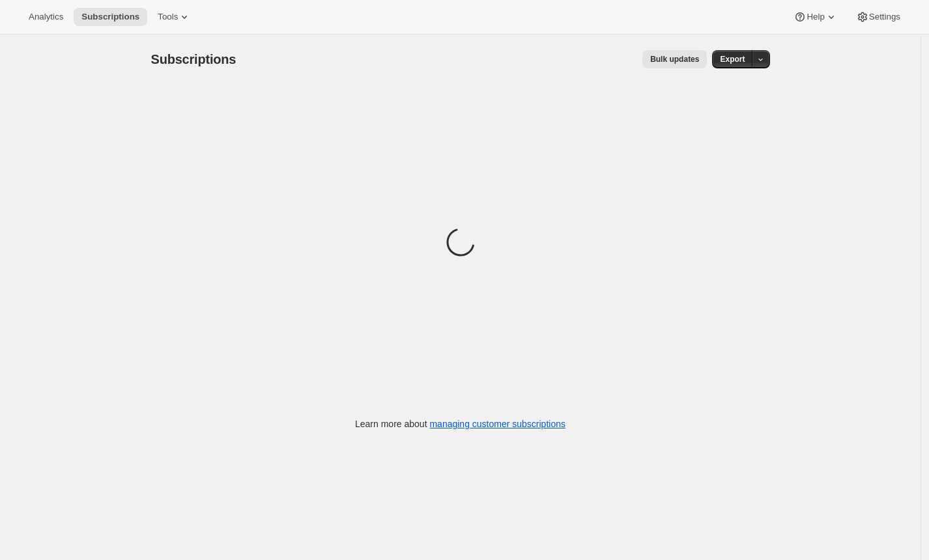 The height and width of the screenshot is (560, 929). Describe the element at coordinates (674, 59) in the screenshot. I see `span: Bulk updates` at that location.